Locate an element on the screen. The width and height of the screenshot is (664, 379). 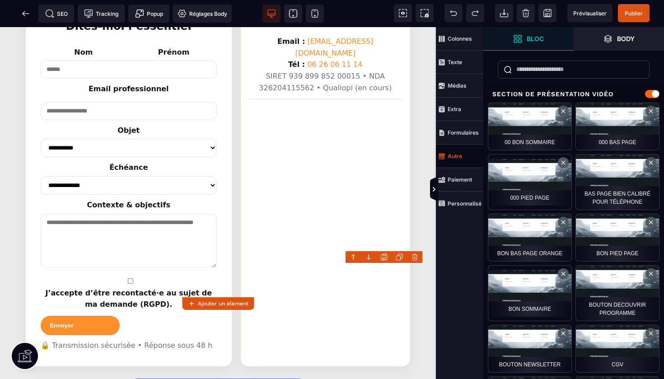
span: Extra is located at coordinates (459, 109).